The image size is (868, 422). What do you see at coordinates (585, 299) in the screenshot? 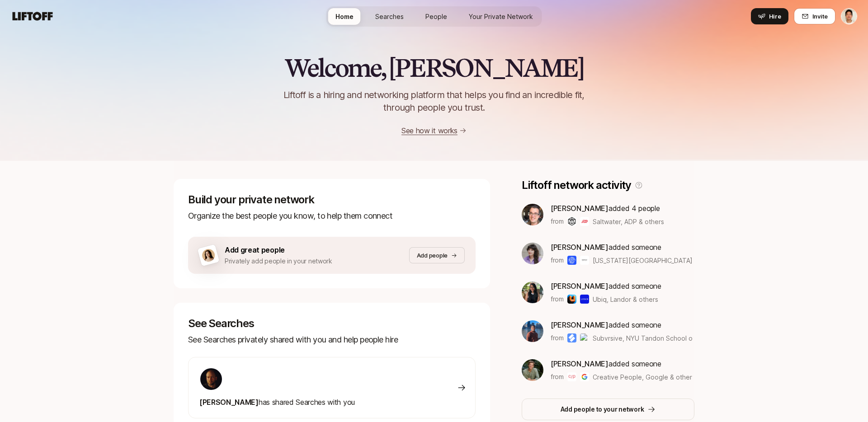
I see `img: Landor` at bounding box center [585, 299].